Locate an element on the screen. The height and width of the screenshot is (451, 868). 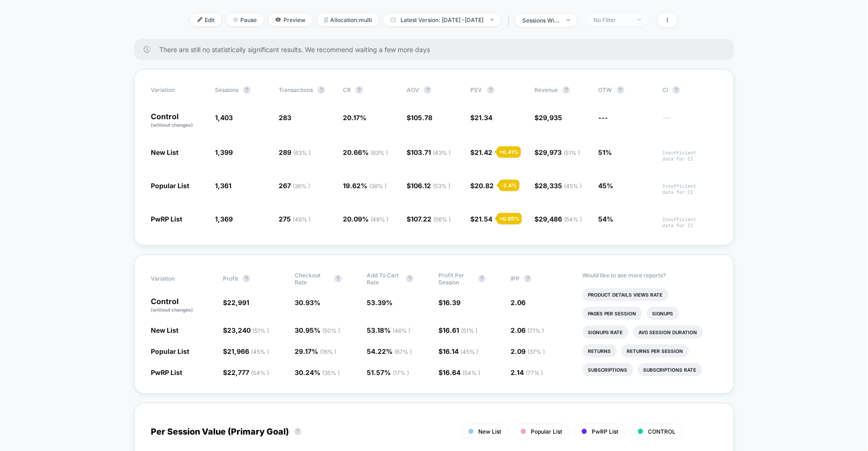
li: Pages Per Session is located at coordinates (612, 314).